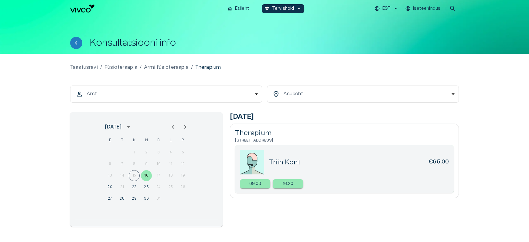  What do you see at coordinates (423, 9) in the screenshot?
I see `button: Iseteenindus` at bounding box center [423, 9].